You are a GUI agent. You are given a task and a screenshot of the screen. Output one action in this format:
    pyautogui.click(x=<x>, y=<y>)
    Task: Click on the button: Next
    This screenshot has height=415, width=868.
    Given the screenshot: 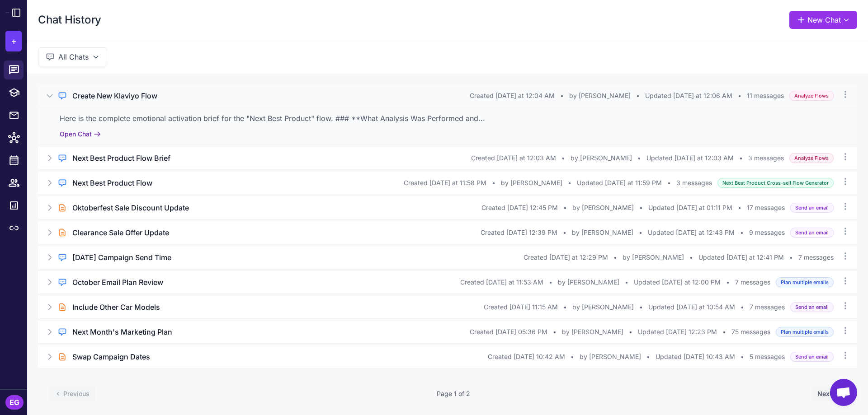 What is the action you would take?
    pyautogui.click(x=829, y=394)
    